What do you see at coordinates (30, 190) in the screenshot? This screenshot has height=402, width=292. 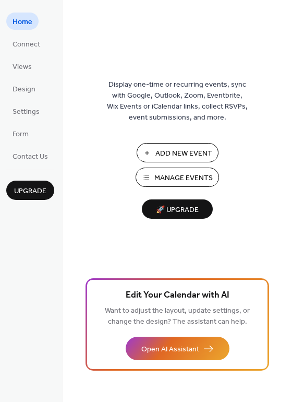 I see `button: Upgrade` at bounding box center [30, 190].